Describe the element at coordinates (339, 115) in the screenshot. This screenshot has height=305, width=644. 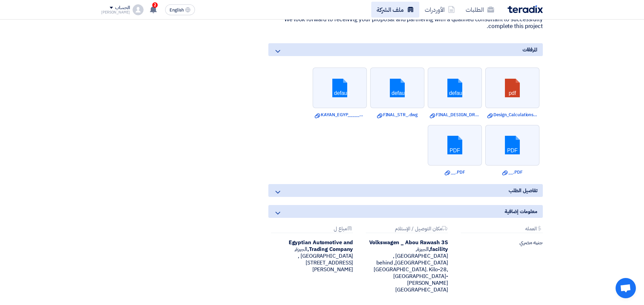
I see `a: KAYAN_EGYP______MODIFAID.dwg` at that location.